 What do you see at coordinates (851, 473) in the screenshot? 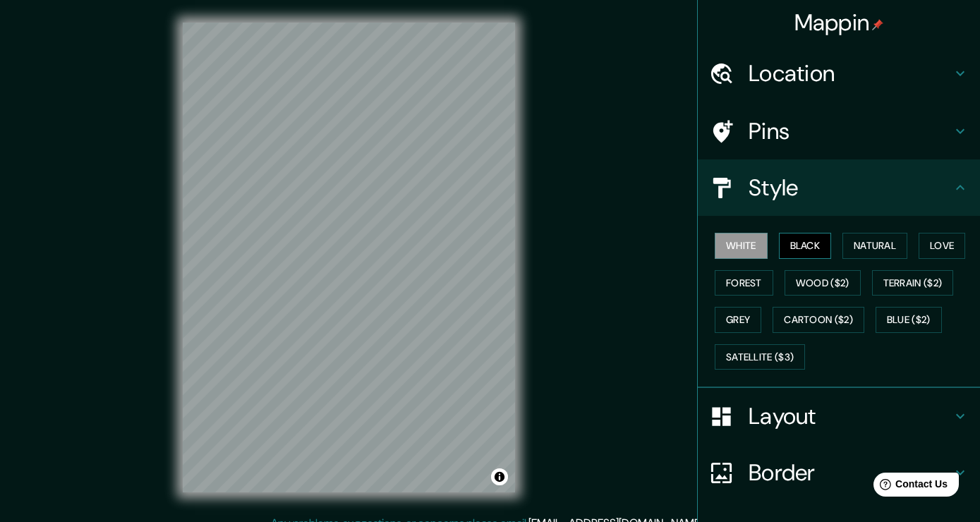
I see `h4: Border` at bounding box center [851, 473].